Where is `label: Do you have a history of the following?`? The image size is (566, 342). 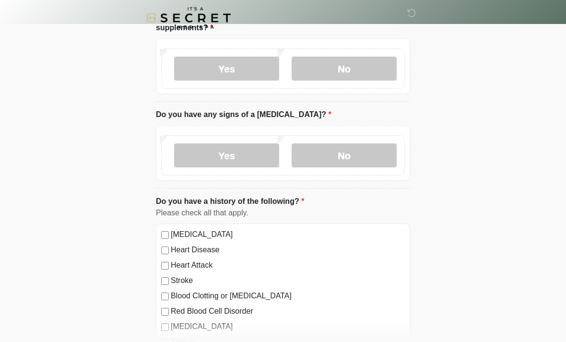
label: Do you have a history of the following? is located at coordinates (230, 202).